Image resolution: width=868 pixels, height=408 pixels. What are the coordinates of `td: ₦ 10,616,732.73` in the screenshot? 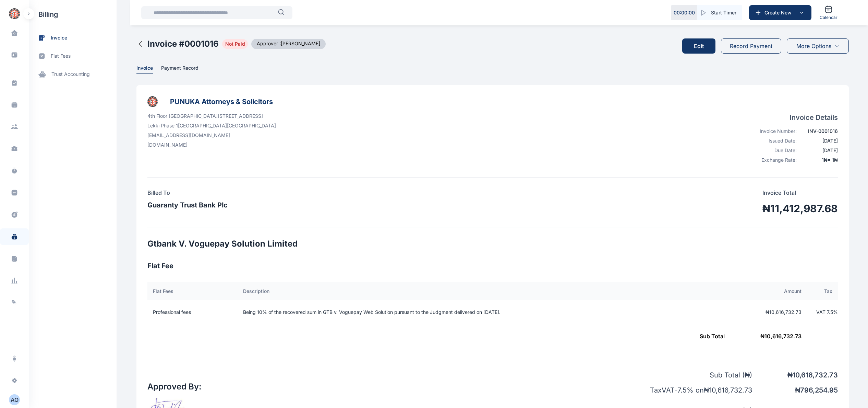 It's located at (477, 336).